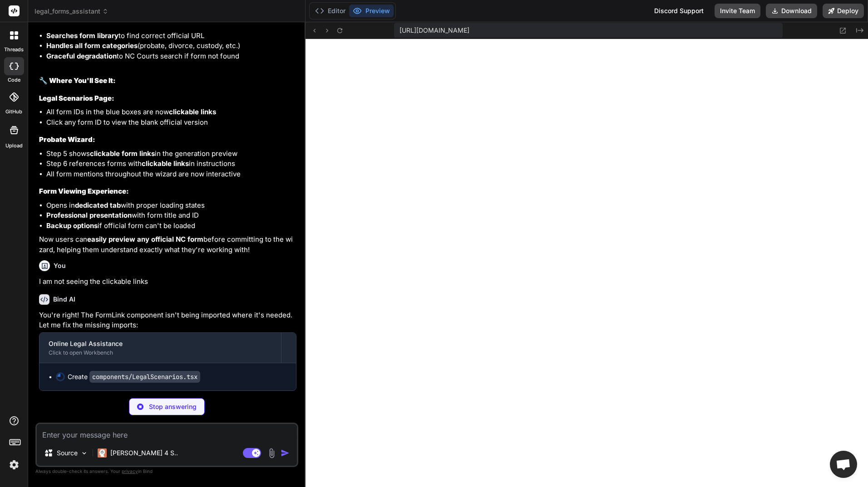 The width and height of the screenshot is (868, 487). Describe the element at coordinates (171, 216) in the screenshot. I see `li: with form title and ID` at that location.